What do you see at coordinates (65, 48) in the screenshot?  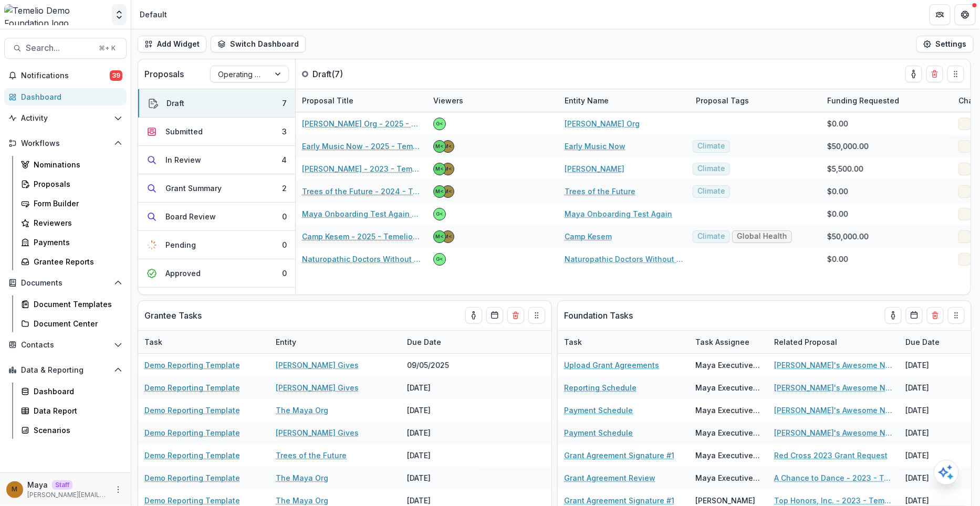 I see `button: Search...` at bounding box center [65, 48].